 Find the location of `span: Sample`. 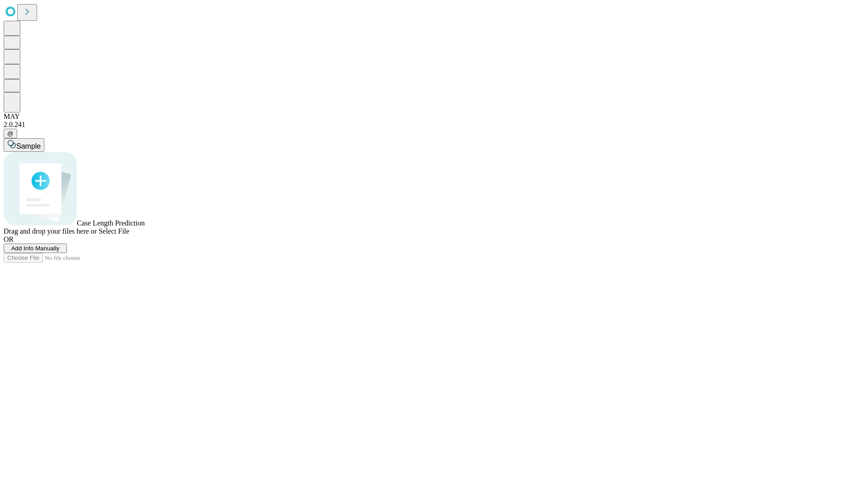

span: Sample is located at coordinates (29, 146).